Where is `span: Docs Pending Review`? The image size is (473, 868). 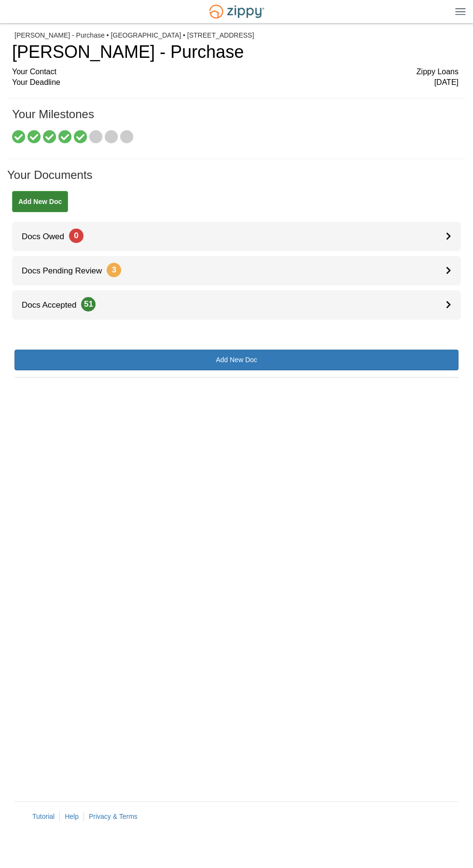 span: Docs Pending Review is located at coordinates (66, 271).